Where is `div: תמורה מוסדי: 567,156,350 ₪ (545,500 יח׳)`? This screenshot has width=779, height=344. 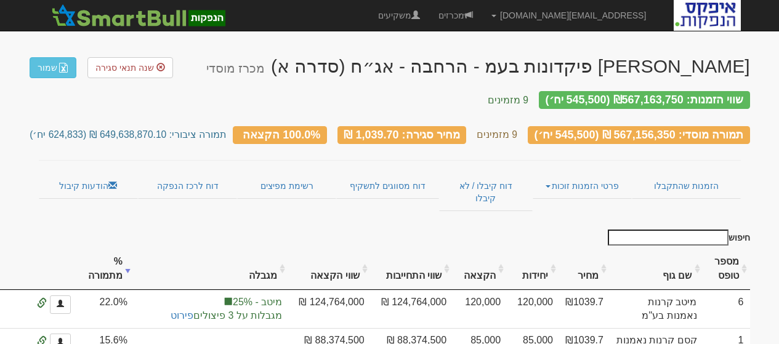 div: תמורה מוסדי: 567,156,350 ₪ (545,500 יח׳) is located at coordinates (639, 135).